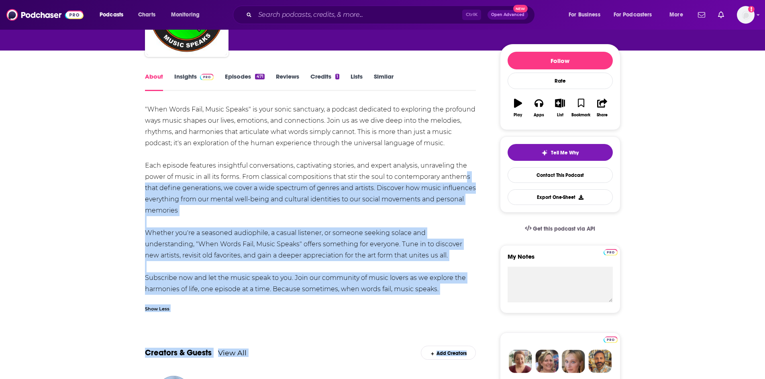  I want to click on div: Add Creators, so click(448, 353).